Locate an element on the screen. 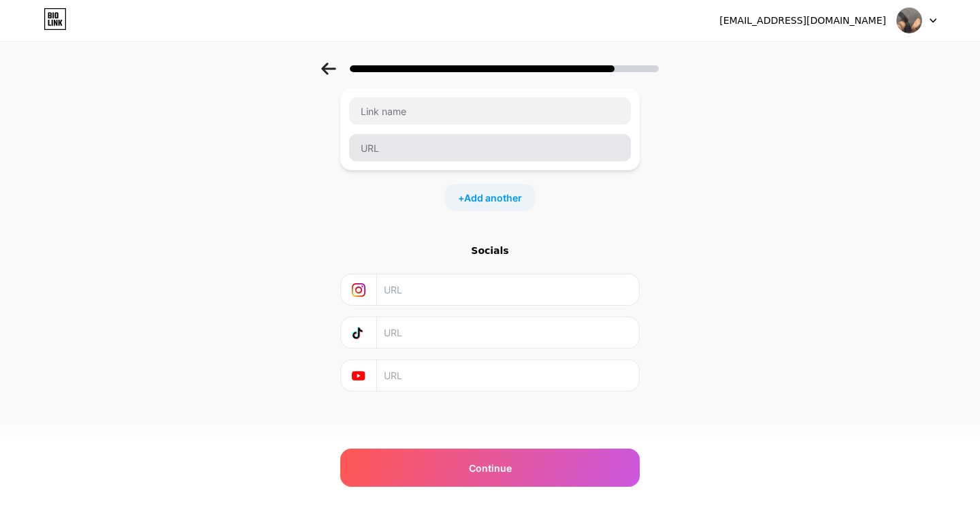 This screenshot has height=514, width=980. span: Continue is located at coordinates (490, 467).